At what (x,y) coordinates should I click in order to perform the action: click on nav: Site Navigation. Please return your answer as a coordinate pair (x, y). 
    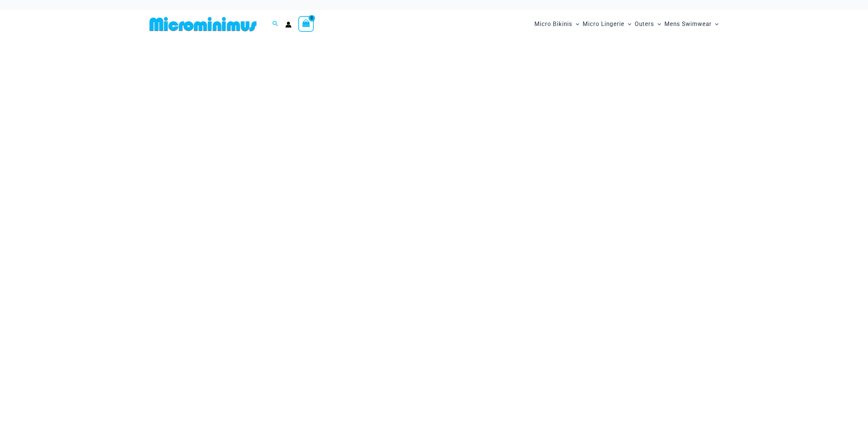
    Looking at the image, I should click on (626, 24).